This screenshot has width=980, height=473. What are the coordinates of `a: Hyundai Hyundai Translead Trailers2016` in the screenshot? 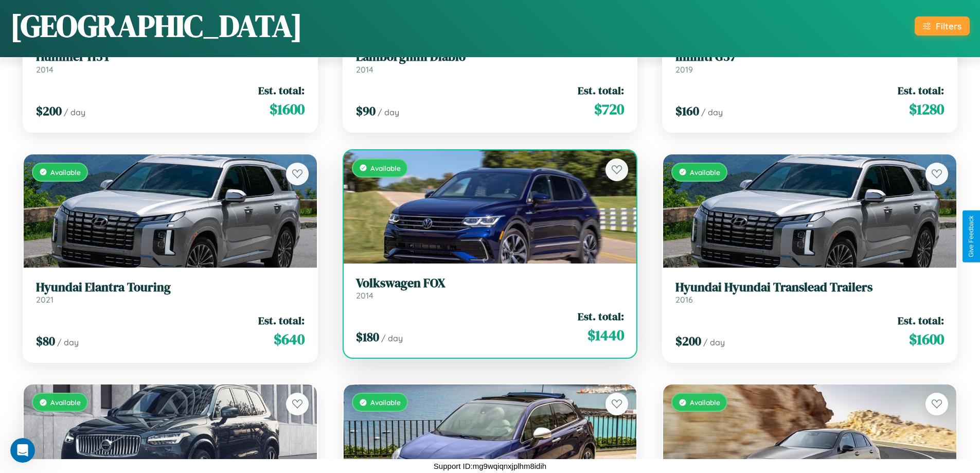 It's located at (809, 292).